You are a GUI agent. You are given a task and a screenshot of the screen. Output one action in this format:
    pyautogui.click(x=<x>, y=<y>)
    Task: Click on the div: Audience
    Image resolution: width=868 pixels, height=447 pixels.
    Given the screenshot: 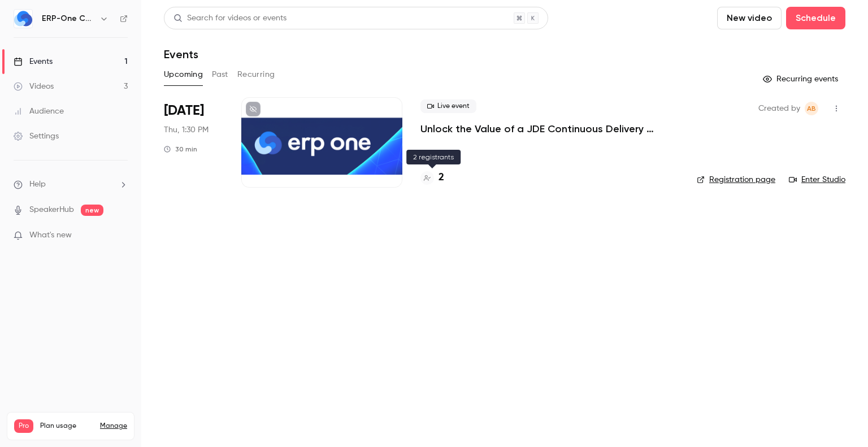 What is the action you would take?
    pyautogui.click(x=39, y=111)
    